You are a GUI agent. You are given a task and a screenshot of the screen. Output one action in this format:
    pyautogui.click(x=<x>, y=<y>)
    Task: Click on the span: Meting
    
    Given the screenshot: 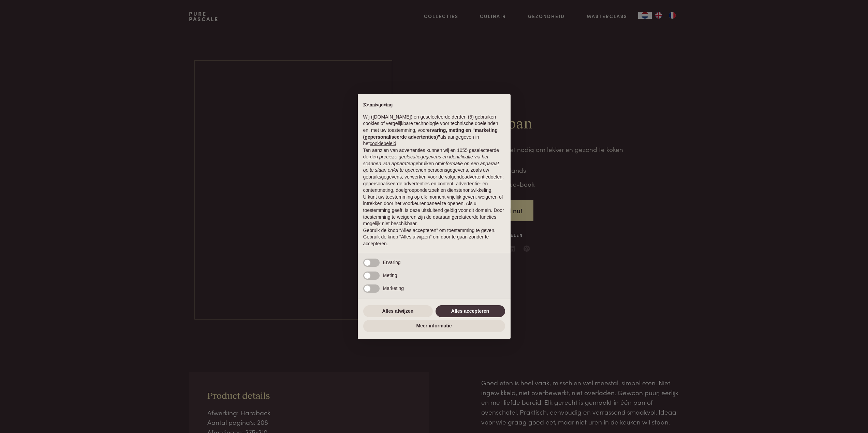 What is the action you would take?
    pyautogui.click(x=390, y=275)
    